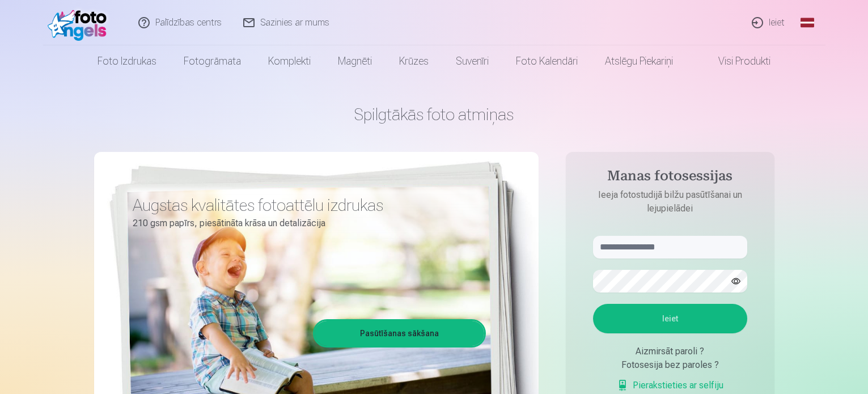  I want to click on div: Aizmirsāt paroli ?, so click(670, 351).